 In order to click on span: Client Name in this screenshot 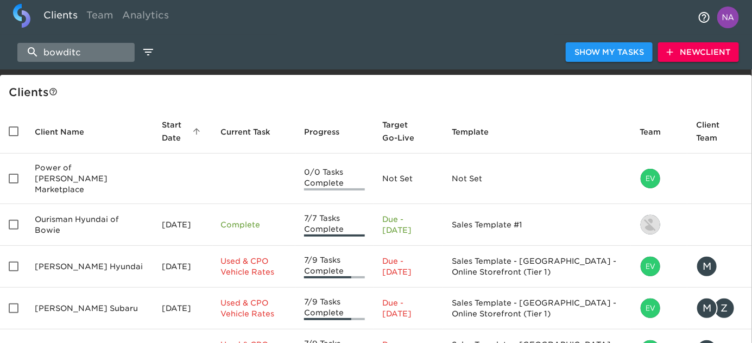, I will do `click(66, 132)`.